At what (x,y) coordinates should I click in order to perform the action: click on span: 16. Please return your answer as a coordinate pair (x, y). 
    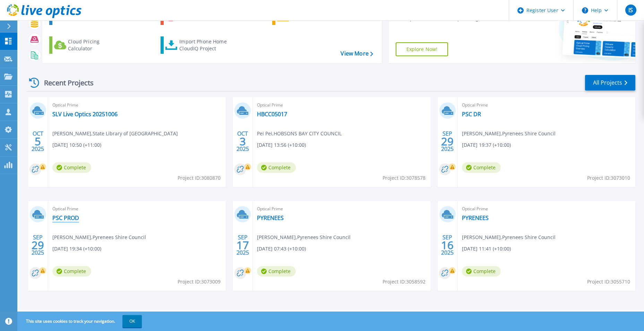
    Looking at the image, I should click on (447, 245).